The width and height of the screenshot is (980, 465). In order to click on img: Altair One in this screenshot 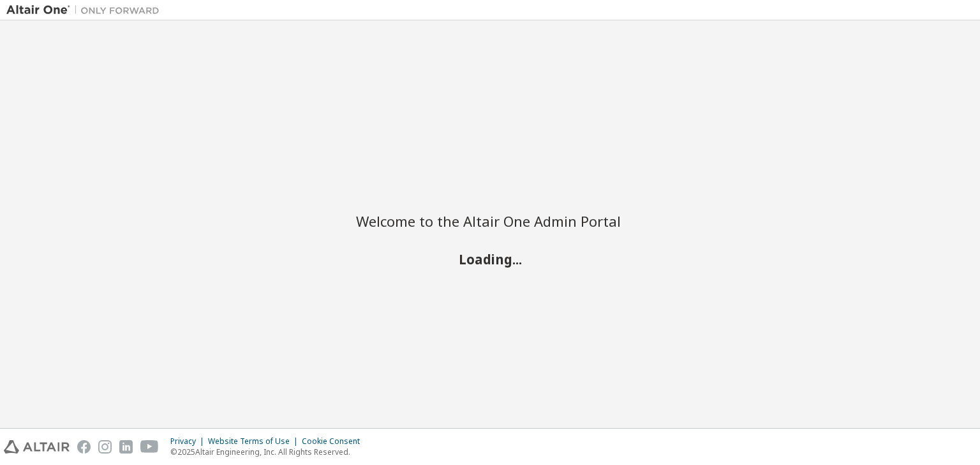, I will do `click(86, 10)`.